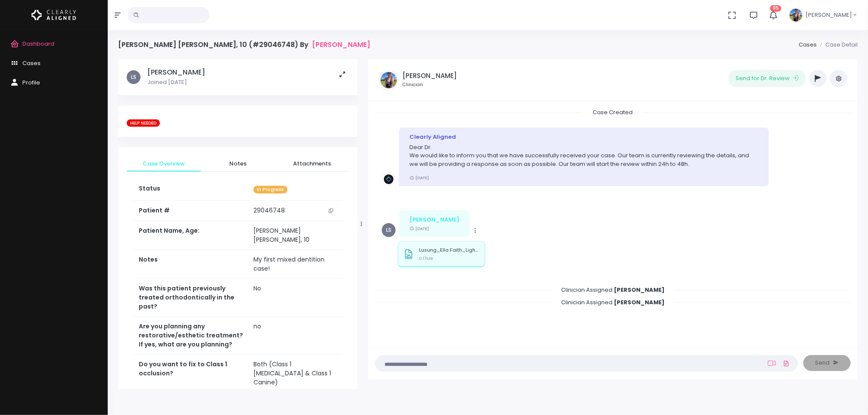 The width and height of the screenshot is (868, 415). I want to click on td: no, so click(296, 335).